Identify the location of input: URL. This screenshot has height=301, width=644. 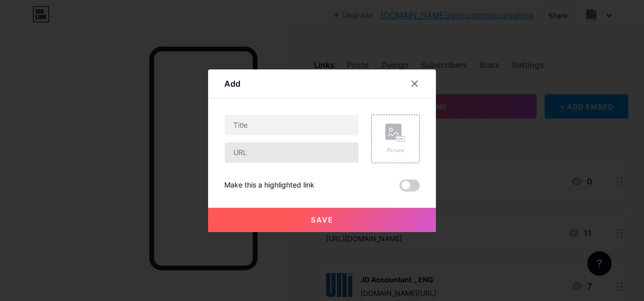
(292, 152).